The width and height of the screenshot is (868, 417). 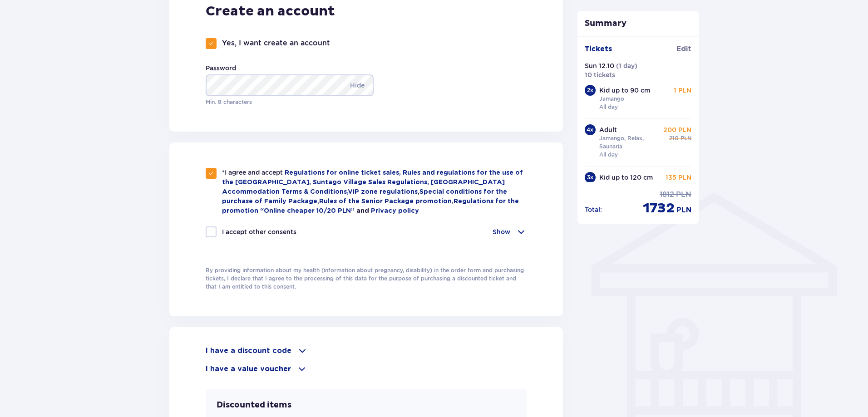 I want to click on span: 1732, so click(x=659, y=208).